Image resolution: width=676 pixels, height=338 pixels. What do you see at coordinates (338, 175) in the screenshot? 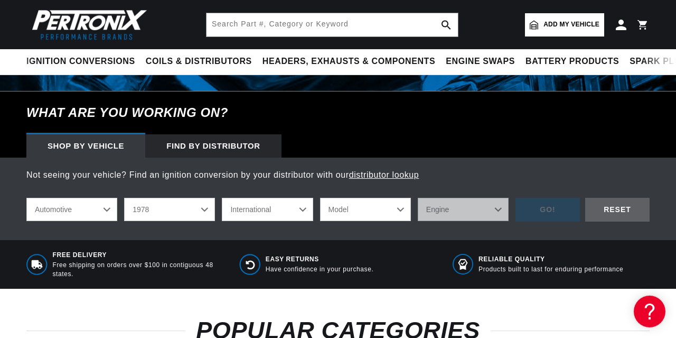
I see `p: Not seeing your vehicle? Find an ignition conversion by your distributor with our` at bounding box center [338, 175].